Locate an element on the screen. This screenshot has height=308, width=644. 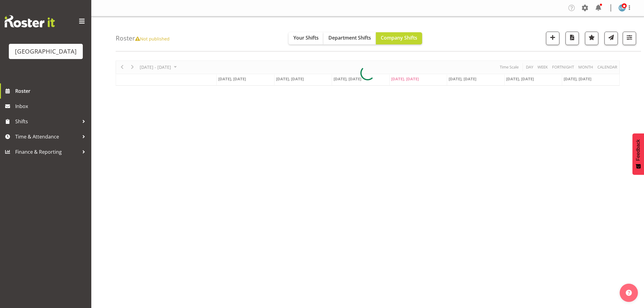
h4: Roster is located at coordinates (142, 38).